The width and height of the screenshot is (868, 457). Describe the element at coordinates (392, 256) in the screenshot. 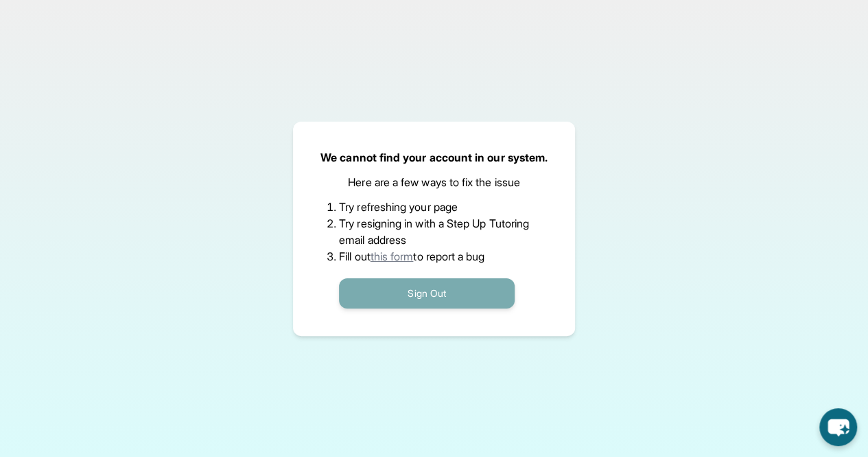

I see `a: this form` at that location.